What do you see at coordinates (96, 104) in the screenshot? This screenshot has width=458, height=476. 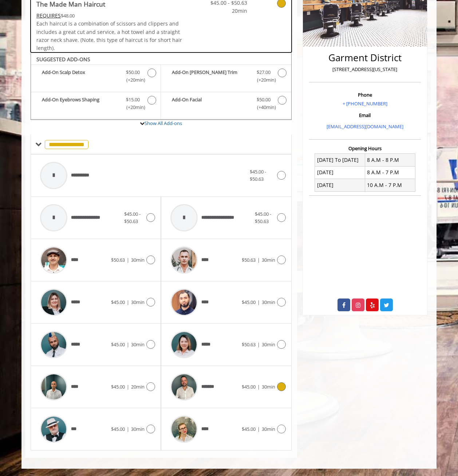 I see `label: Add-On Eyebrows Shaping` at bounding box center [96, 104].